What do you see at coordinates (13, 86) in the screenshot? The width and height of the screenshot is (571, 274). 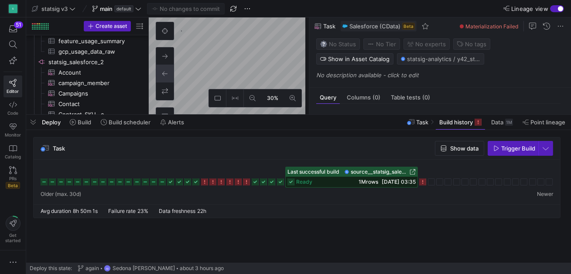 I see `a: Editor` at bounding box center [13, 86].